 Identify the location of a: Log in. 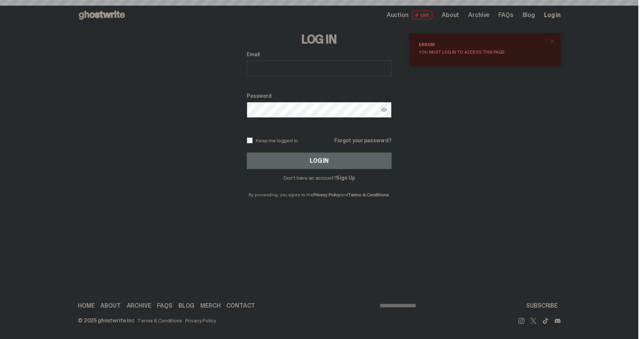
(553, 15).